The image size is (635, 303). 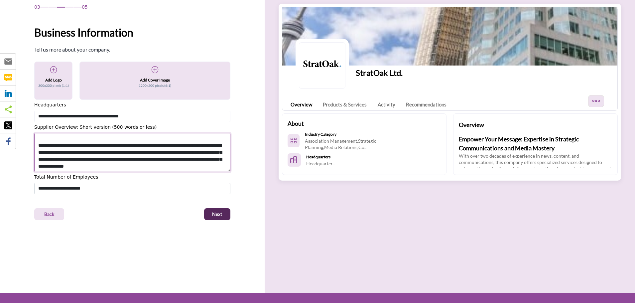 What do you see at coordinates (596, 101) in the screenshot?
I see `button: More Options` at bounding box center [596, 101].